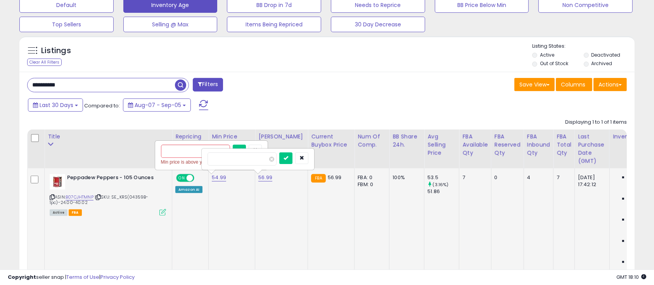  Describe the element at coordinates (547, 55) in the screenshot. I see `label: Active` at that location.